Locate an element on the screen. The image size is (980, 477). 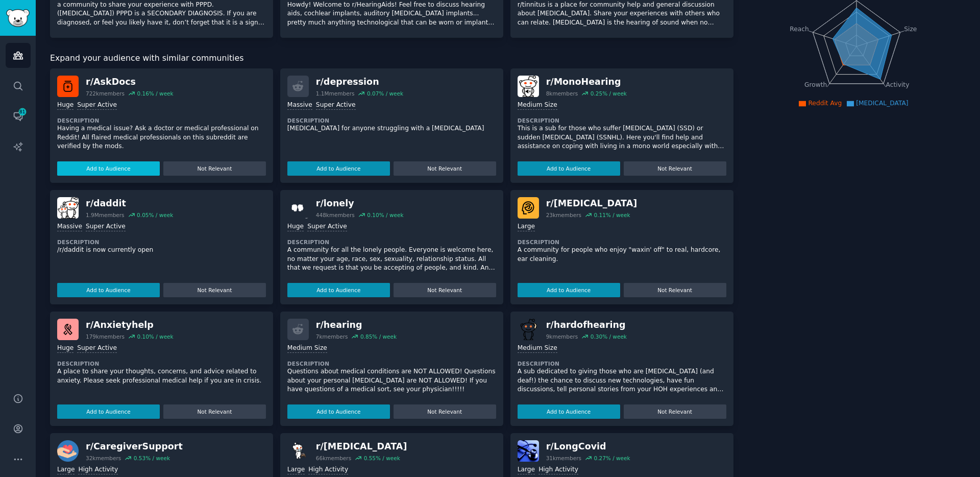
div: 23k members is located at coordinates (564, 215).